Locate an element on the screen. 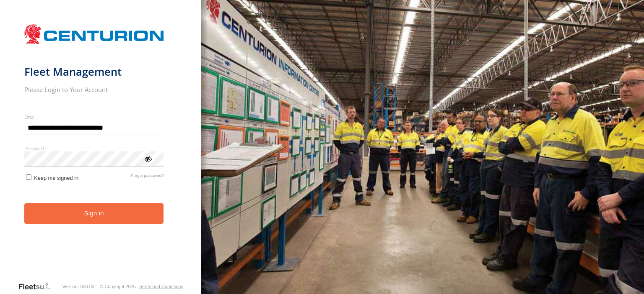 The height and width of the screenshot is (294, 644). form: main is located at coordinates (101, 151).